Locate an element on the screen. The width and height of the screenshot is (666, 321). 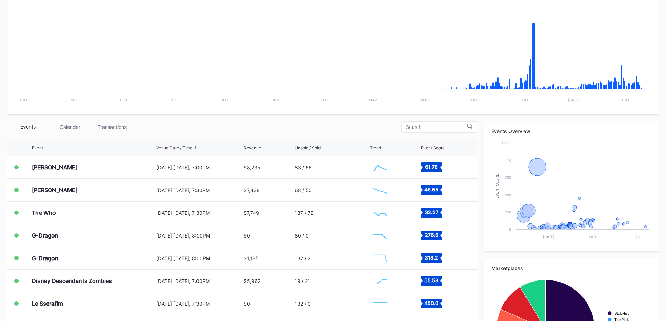
text: 276.6 is located at coordinates (431, 235).